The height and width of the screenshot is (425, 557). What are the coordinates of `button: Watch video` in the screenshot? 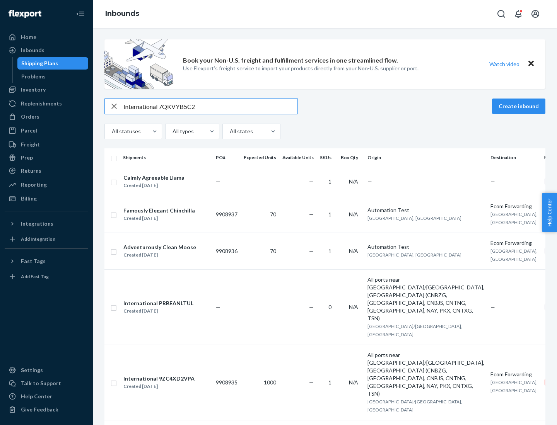 It's located at (504, 64).